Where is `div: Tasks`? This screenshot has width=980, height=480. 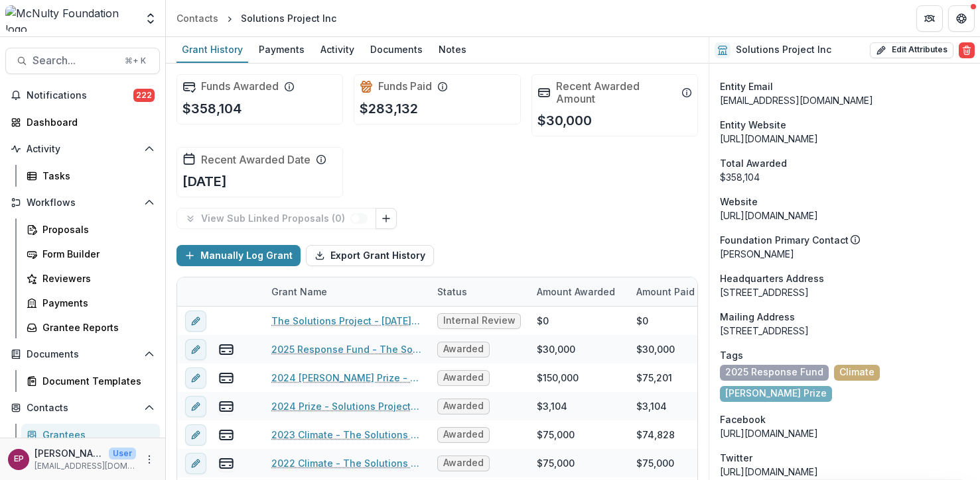 div: Tasks is located at coordinates (95, 176).